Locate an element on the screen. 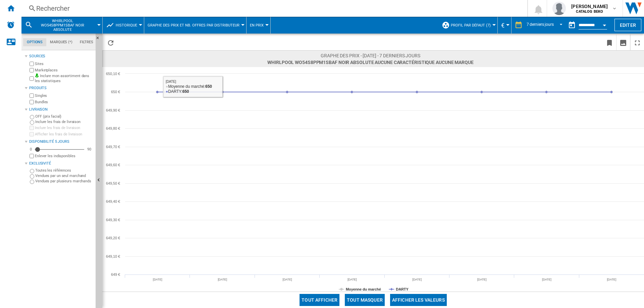  tspan: 649,60 € is located at coordinates (113, 165).